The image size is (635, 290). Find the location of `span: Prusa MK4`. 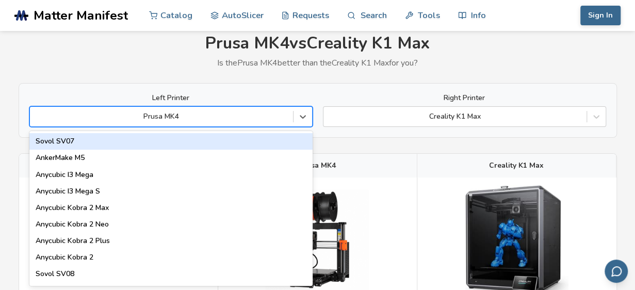

span: Prusa MK4 is located at coordinates (317, 166).